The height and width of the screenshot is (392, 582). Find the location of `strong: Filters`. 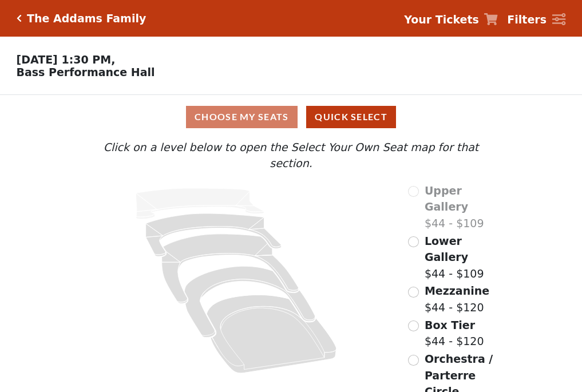

strong: Filters is located at coordinates (527, 19).